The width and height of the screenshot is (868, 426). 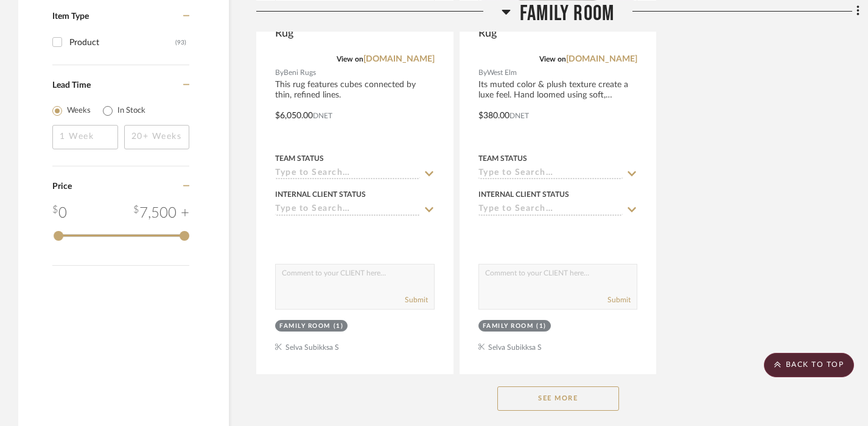 I want to click on div: 7,500 +, so click(x=161, y=213).